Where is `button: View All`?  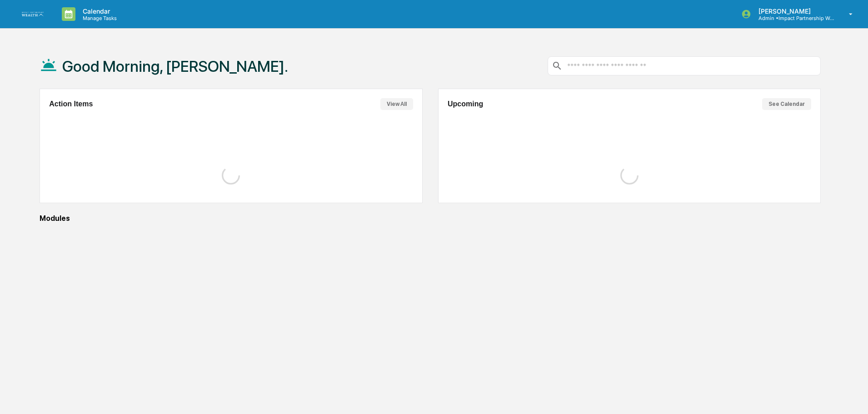
button: View All is located at coordinates (396, 104).